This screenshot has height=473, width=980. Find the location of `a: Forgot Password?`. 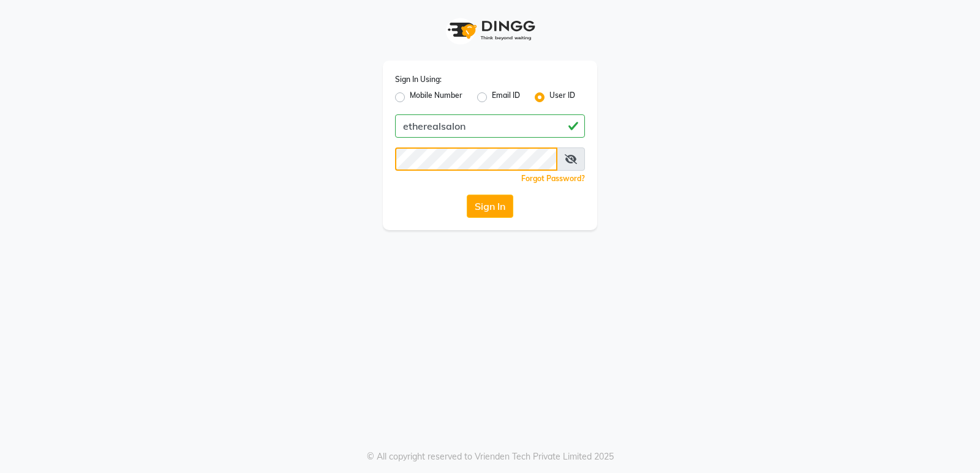

a: Forgot Password? is located at coordinates (553, 178).